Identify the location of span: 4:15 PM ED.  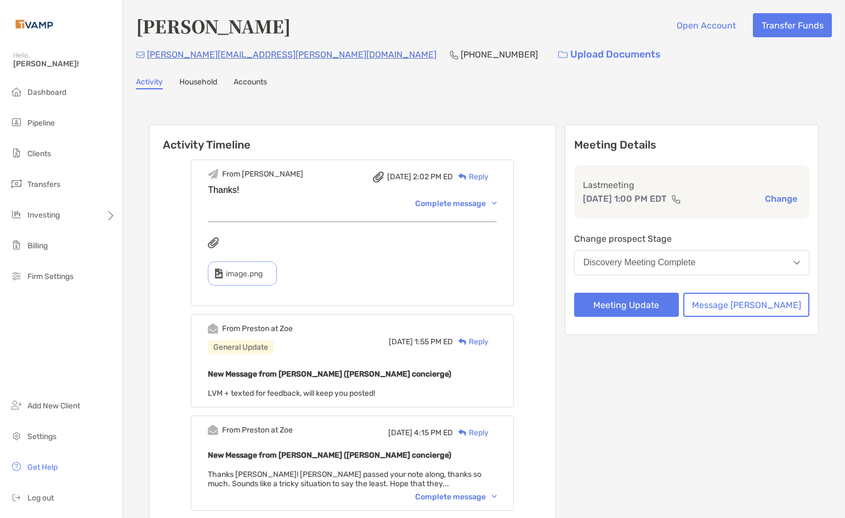
(433, 433).